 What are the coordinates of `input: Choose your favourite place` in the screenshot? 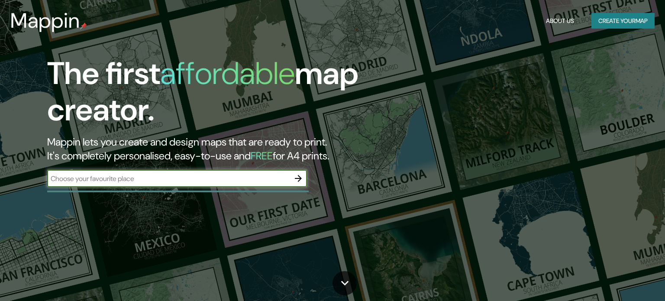 It's located at (168, 178).